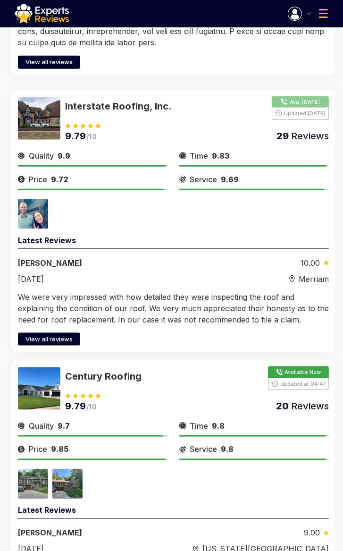  I want to click on a: slider iconQuality9.7slider iconTime9.8slider iconPrice9.85slider iconService9.8, so click(173, 440).